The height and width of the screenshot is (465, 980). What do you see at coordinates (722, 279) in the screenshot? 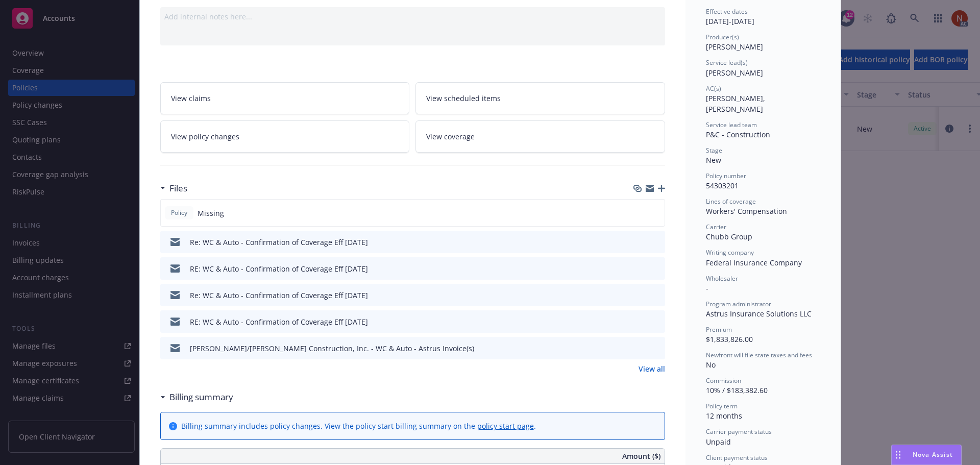
I see `span: Wholesaler` at bounding box center [722, 279].